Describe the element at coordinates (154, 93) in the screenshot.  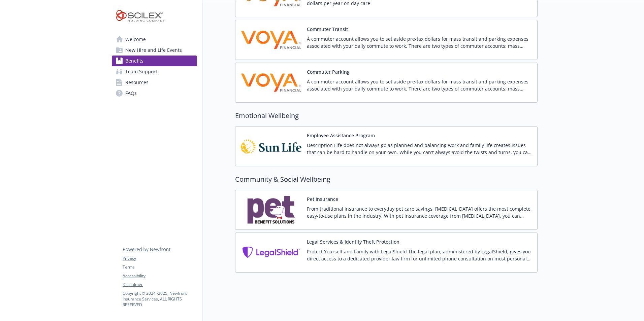
I see `a: FAQs` at that location.